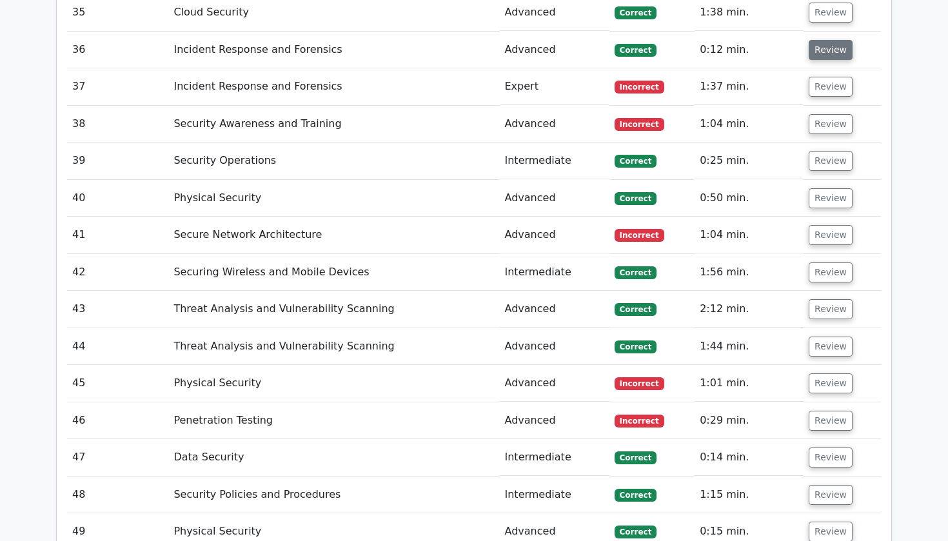 This screenshot has width=948, height=541. What do you see at coordinates (749, 309) in the screenshot?
I see `td: 2:12 min.` at bounding box center [749, 309].